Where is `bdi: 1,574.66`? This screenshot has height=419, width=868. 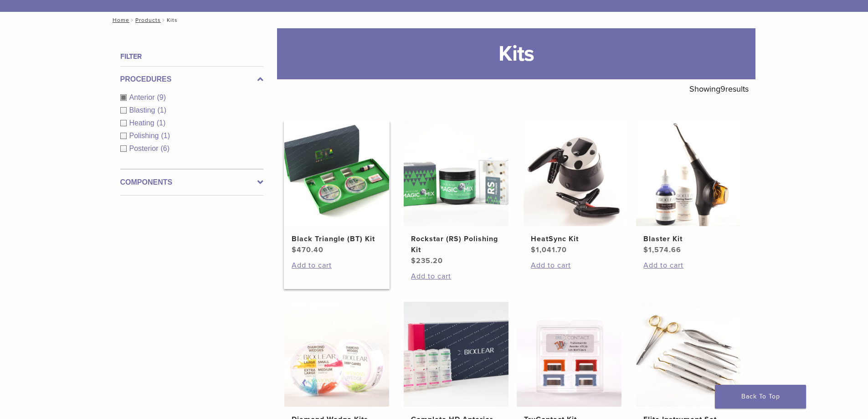 bdi: 1,574.66 is located at coordinates (662, 250).